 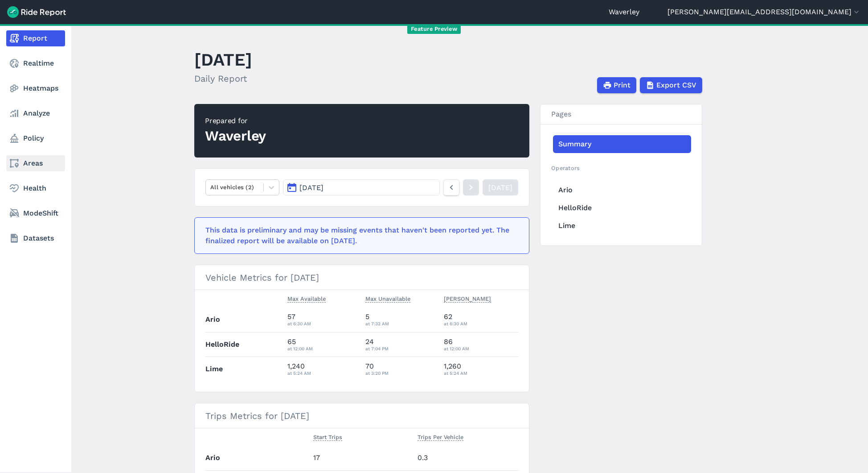 I want to click on h3: Pages, so click(x=621, y=114).